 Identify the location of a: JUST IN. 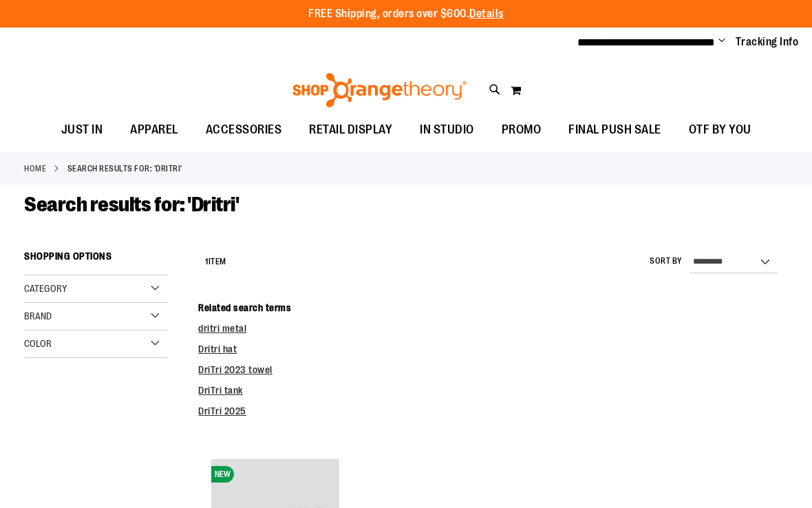
(82, 130).